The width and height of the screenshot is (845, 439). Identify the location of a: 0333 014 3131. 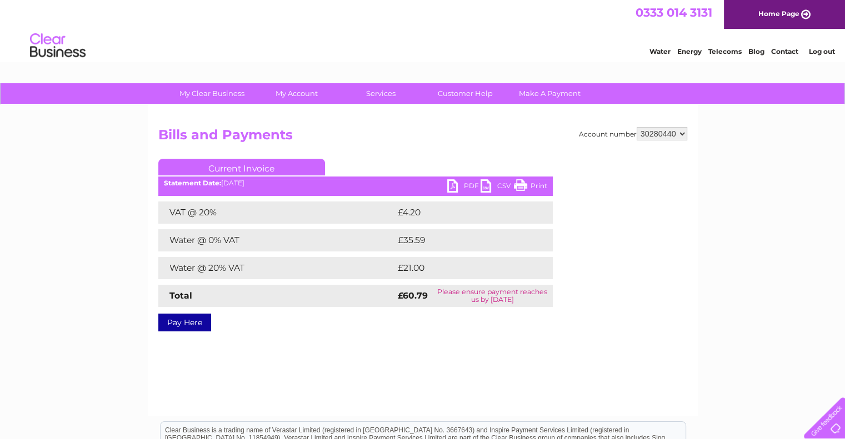
(674, 12).